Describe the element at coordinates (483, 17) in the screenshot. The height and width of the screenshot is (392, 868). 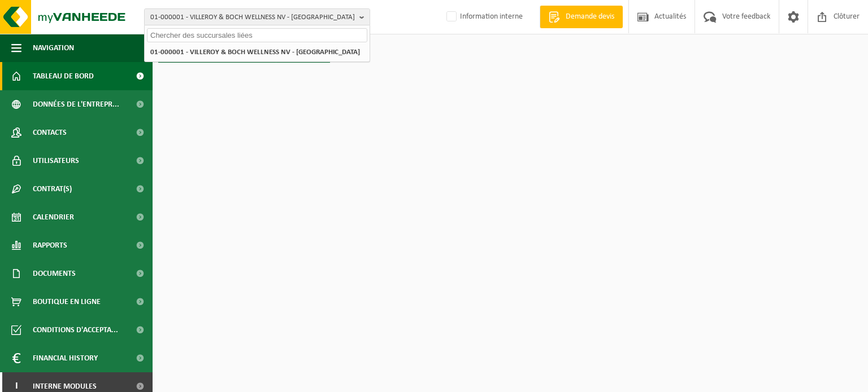
I see `label: Information interne` at that location.